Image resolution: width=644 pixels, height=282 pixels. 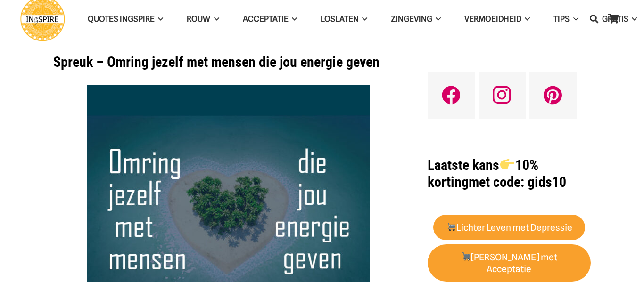 What do you see at coordinates (437, 19) in the screenshot?
I see `span: Zingeving Menu` at bounding box center [437, 19].